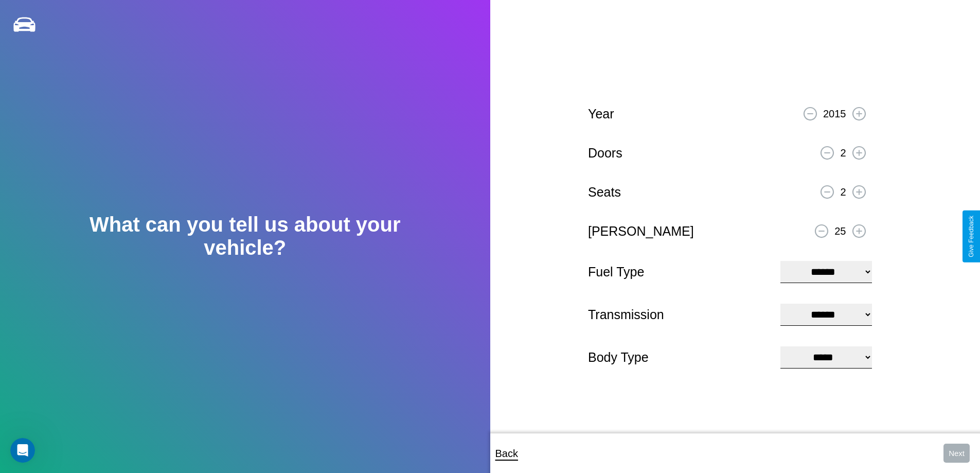 Image resolution: width=980 pixels, height=473 pixels. I want to click on p: Transmission, so click(679, 314).